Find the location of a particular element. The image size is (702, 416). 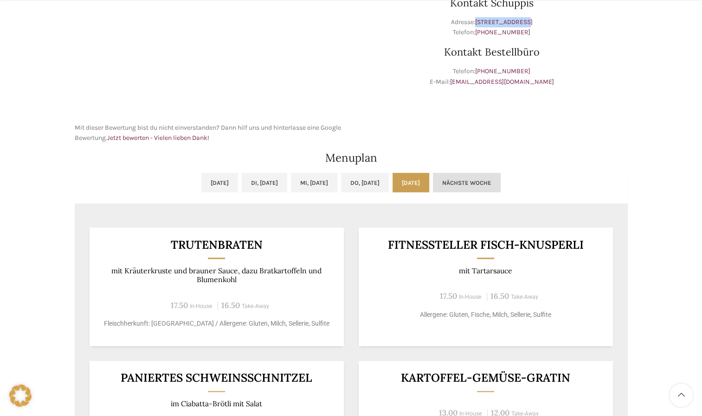

p: mit Kräuterkruste und brauner Sauce, dazu Bratkartoffeln und Blumenkohl is located at coordinates (216, 275).